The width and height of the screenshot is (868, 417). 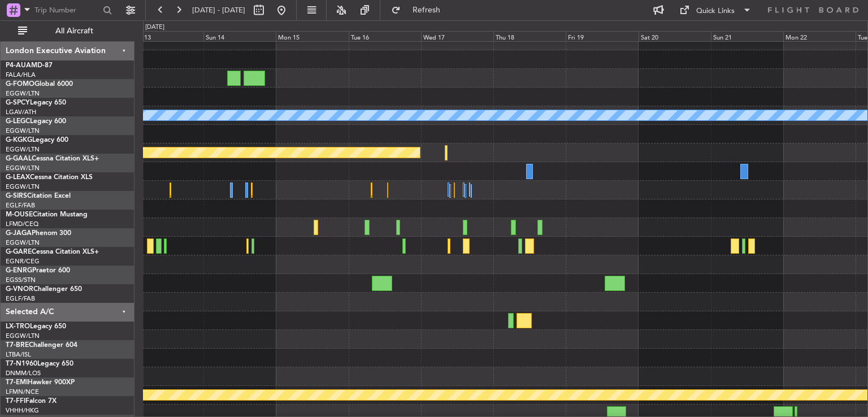 What do you see at coordinates (20, 75) in the screenshot?
I see `a: FALA/HLA` at bounding box center [20, 75].